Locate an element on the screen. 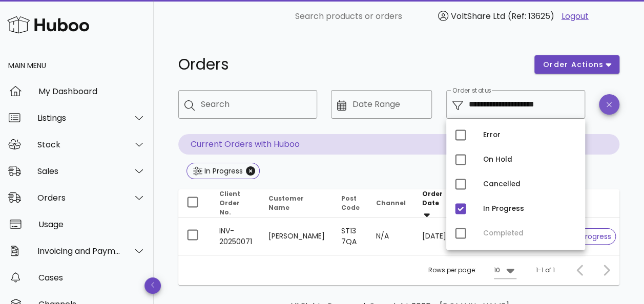  div: 1-1 of 1 is located at coordinates (545, 270).